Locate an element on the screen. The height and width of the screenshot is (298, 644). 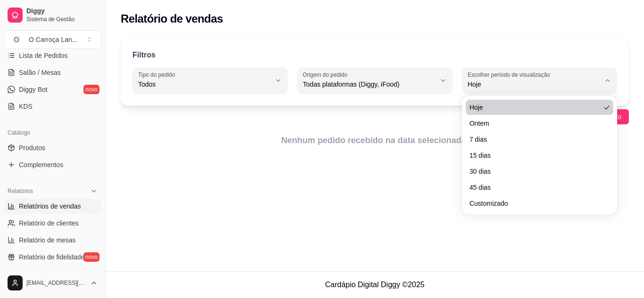
h2: Relatório de vendas is located at coordinates (171, 19).